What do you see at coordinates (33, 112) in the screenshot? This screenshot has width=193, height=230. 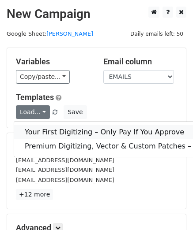 I see `a: Load...` at bounding box center [33, 112].